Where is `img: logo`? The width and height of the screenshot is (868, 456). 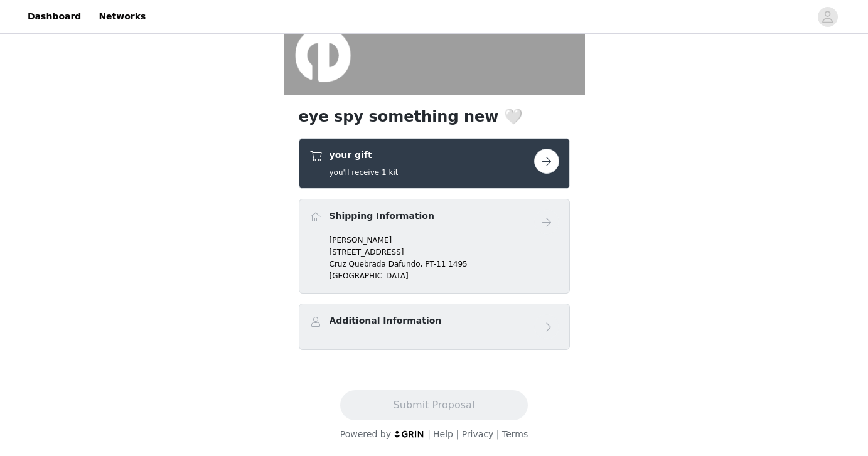 img: logo is located at coordinates (409, 433).